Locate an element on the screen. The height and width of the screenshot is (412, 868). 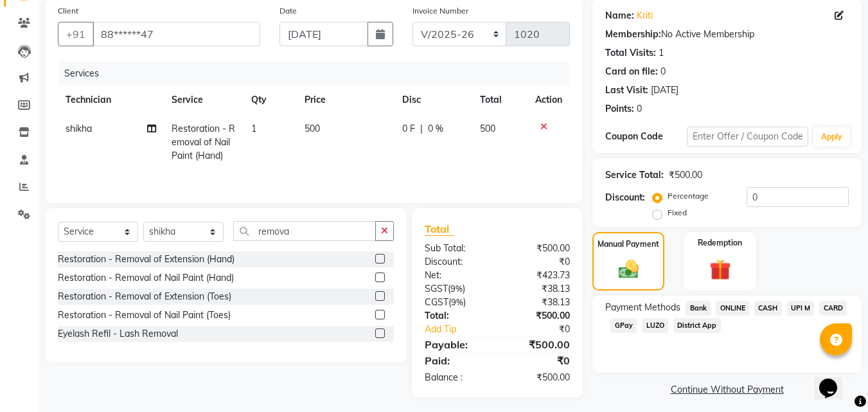
label: Manual Payment is located at coordinates (629, 244).